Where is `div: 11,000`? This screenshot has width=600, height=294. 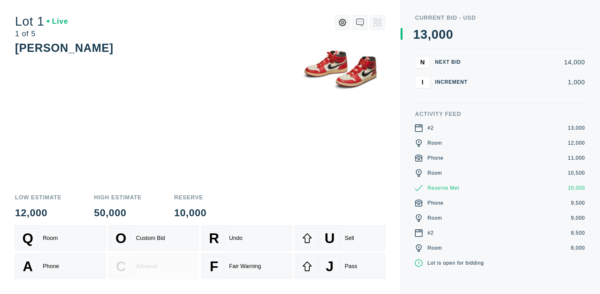
div: 11,000 is located at coordinates (576, 158).